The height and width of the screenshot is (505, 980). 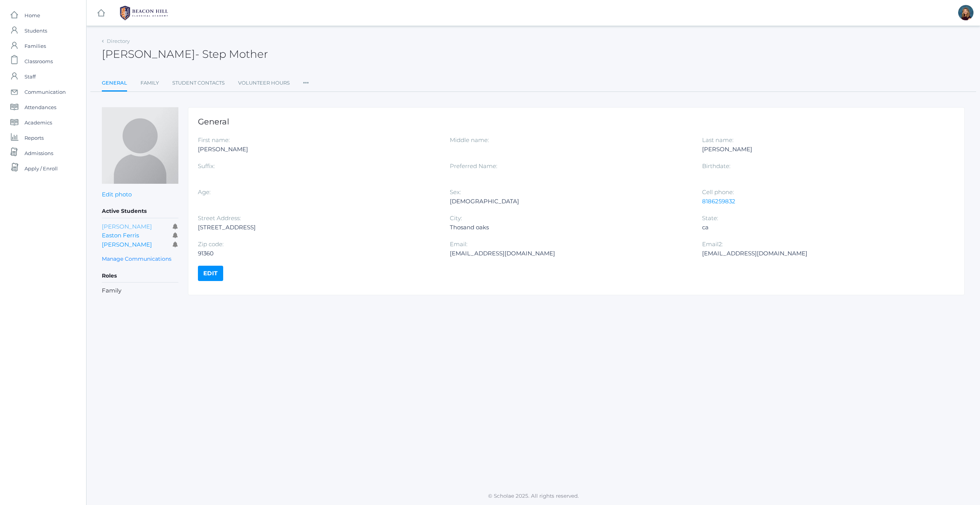 I want to click on div: Thosand oaks, so click(x=570, y=227).